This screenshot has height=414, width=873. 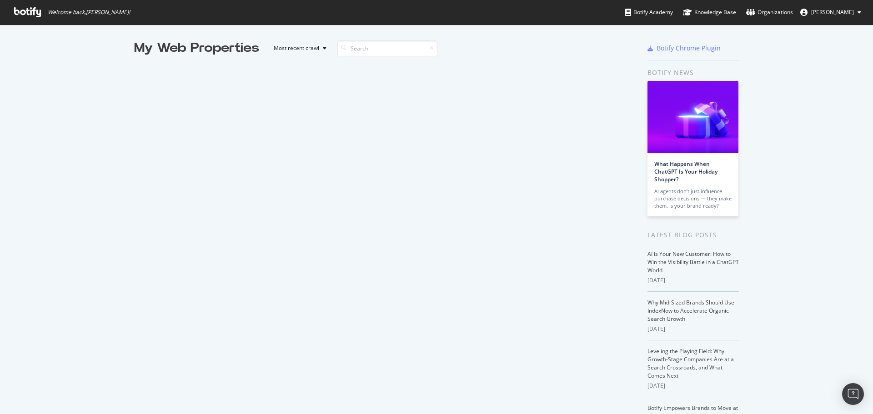 What do you see at coordinates (693, 117) in the screenshot?
I see `img: What Happens When ChatGPT Is Your Holiday Shopper?` at bounding box center [693, 117].